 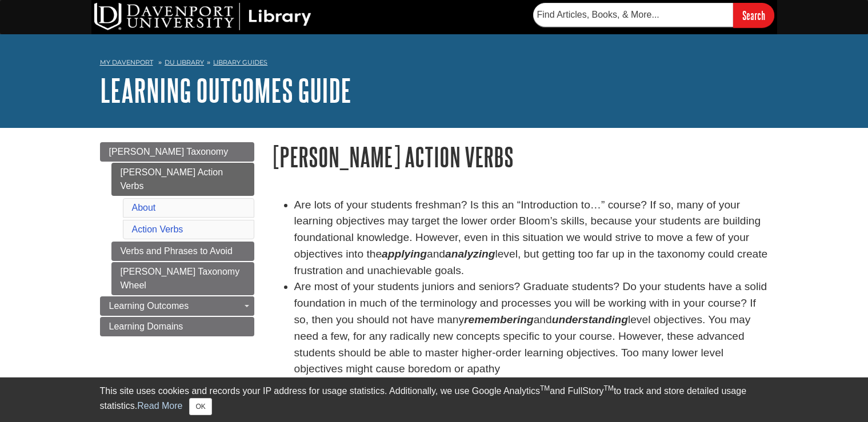 I want to click on span: Learning Domains, so click(x=146, y=326).